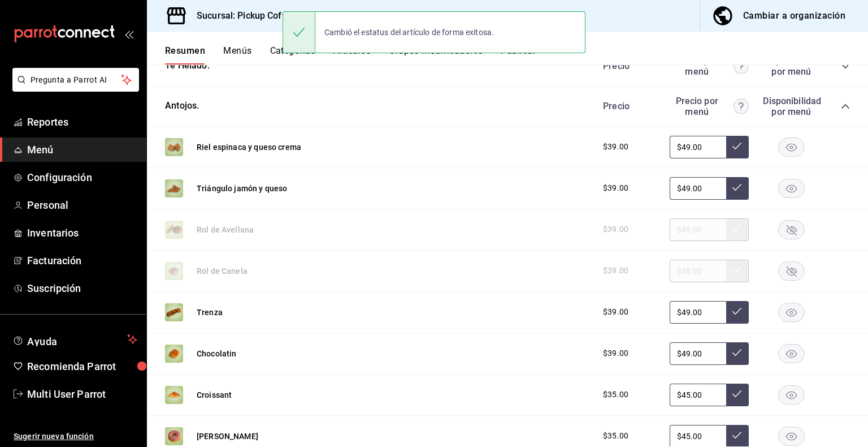  I want to click on span: Recomienda Parrot, so click(82, 365).